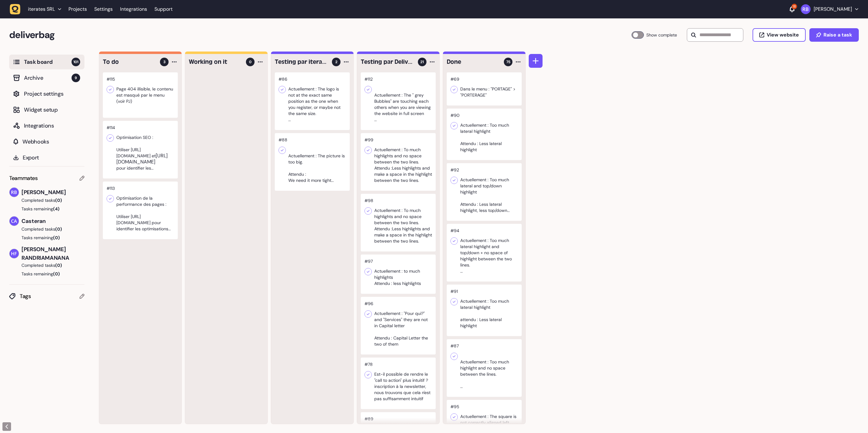 The image size is (868, 433). I want to click on span: View website, so click(782, 35).